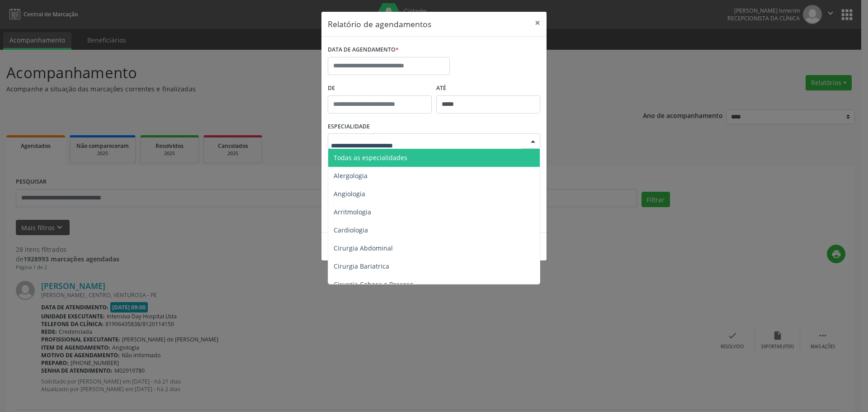 The height and width of the screenshot is (412, 868). Describe the element at coordinates (361, 266) in the screenshot. I see `span: Cirurgia Bariatrica` at that location.